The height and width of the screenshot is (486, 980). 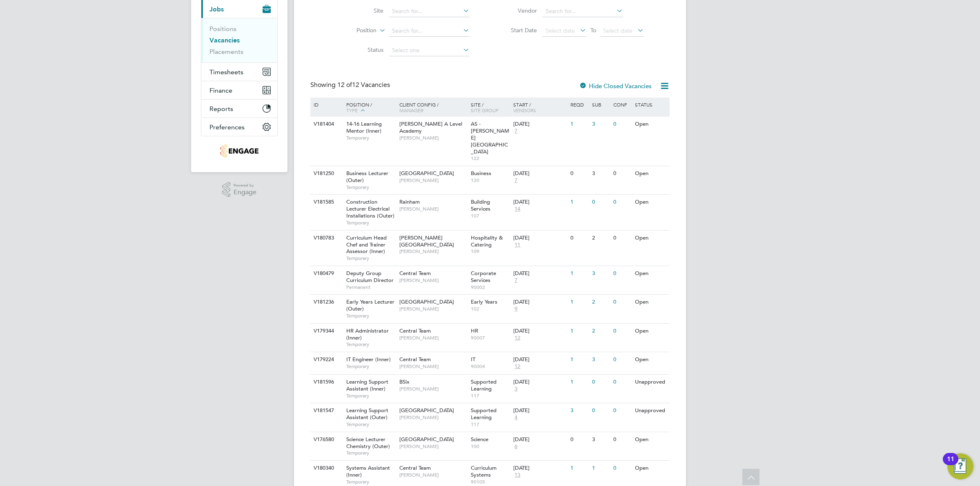 I want to click on span: IT, so click(x=473, y=359).